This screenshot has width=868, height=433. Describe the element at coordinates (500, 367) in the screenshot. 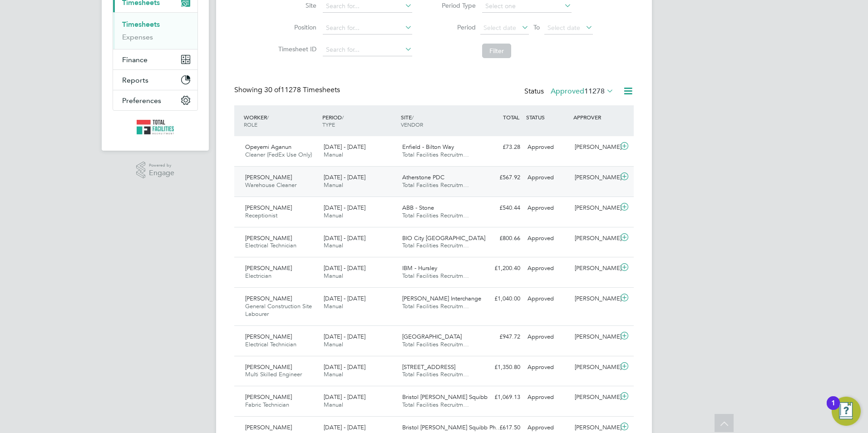

I see `div: £1,350.80` at that location.